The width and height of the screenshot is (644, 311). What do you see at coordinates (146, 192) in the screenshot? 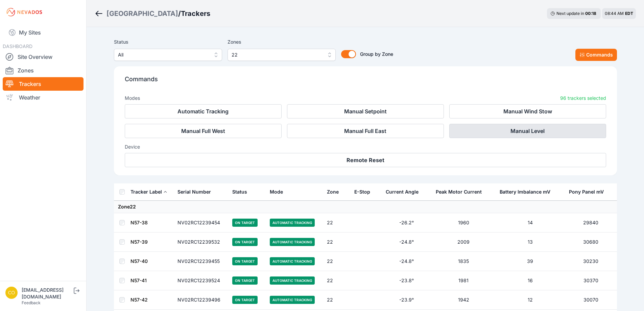
I see `div: Tracker Label` at bounding box center [146, 192].